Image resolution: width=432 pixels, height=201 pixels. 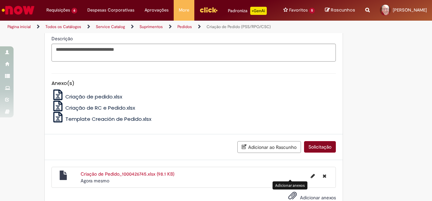 What do you see at coordinates (194, 52) in the screenshot?
I see `textarea: Descrição` at bounding box center [194, 52].